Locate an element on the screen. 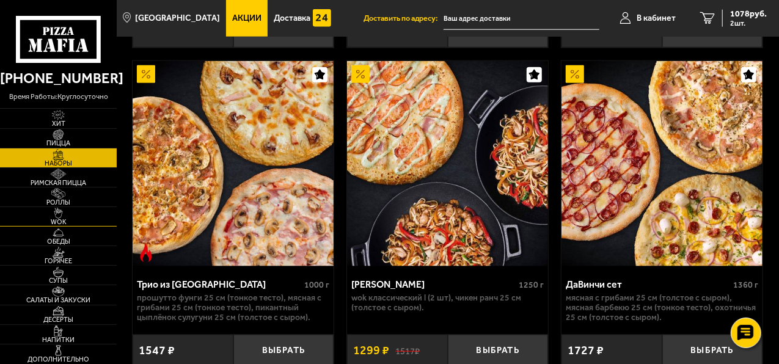  img: ДаВинчи сет is located at coordinates (662, 164).